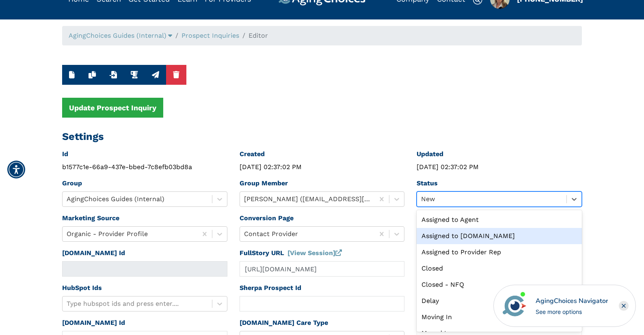  Describe the element at coordinates (571, 301) in the screenshot. I see `div: AgingChoices Navigator` at that location.